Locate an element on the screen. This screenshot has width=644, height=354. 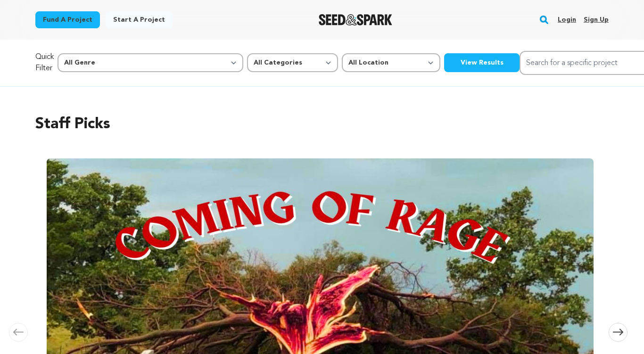
button: View Results is located at coordinates (482, 63).